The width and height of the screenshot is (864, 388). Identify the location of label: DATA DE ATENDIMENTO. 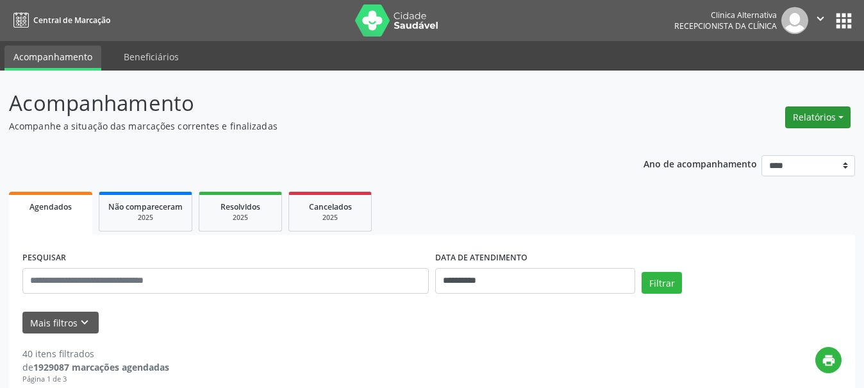
(482, 258).